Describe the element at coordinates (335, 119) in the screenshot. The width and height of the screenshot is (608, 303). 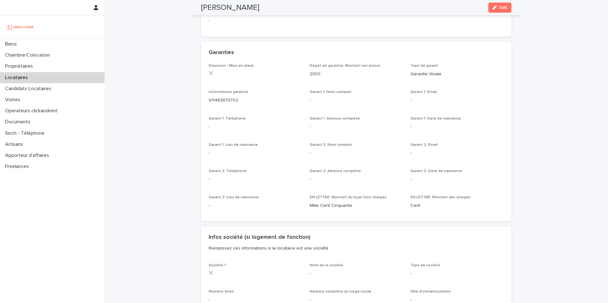
I see `span: Garant 1: Adresse complète` at that location.